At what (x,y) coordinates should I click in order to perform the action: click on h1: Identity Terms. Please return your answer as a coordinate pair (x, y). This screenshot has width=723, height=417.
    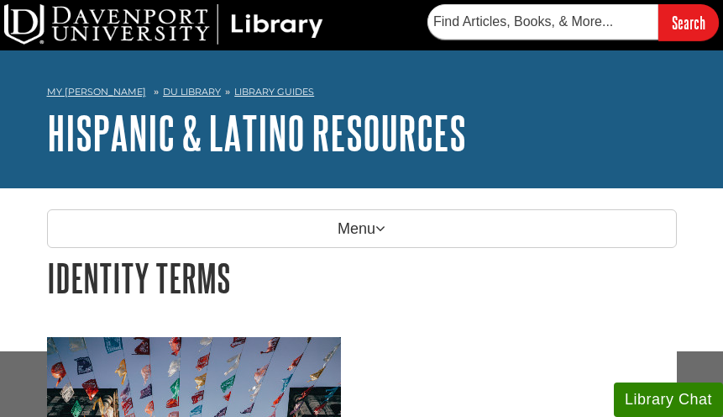
    Looking at the image, I should click on (362, 277).